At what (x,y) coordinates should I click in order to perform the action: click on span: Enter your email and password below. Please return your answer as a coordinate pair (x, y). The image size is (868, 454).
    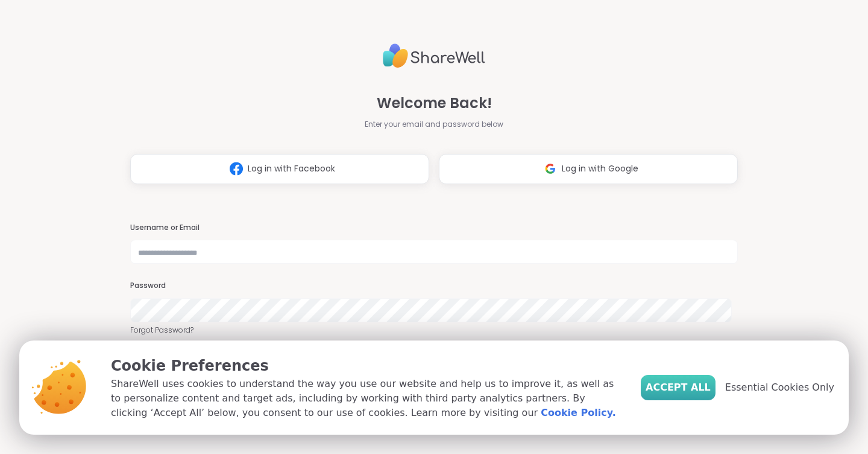
    Looking at the image, I should click on (434, 124).